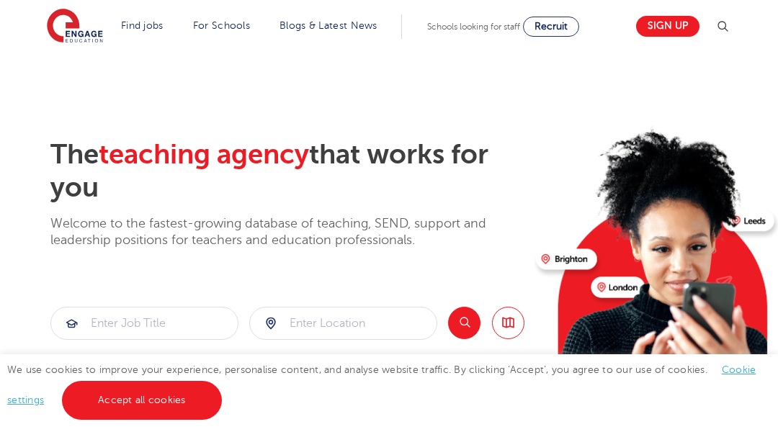 The width and height of the screenshot is (778, 432). What do you see at coordinates (287, 232) in the screenshot?
I see `p: Welcome to the fastest-growing database of teaching, SEND, support and leadership positions for t...` at bounding box center [287, 232].